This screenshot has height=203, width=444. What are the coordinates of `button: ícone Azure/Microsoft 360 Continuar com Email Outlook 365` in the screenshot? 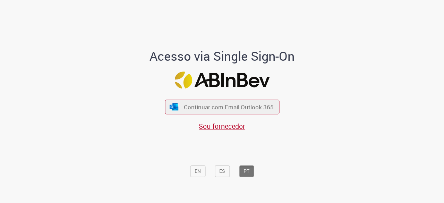 It's located at (222, 107).